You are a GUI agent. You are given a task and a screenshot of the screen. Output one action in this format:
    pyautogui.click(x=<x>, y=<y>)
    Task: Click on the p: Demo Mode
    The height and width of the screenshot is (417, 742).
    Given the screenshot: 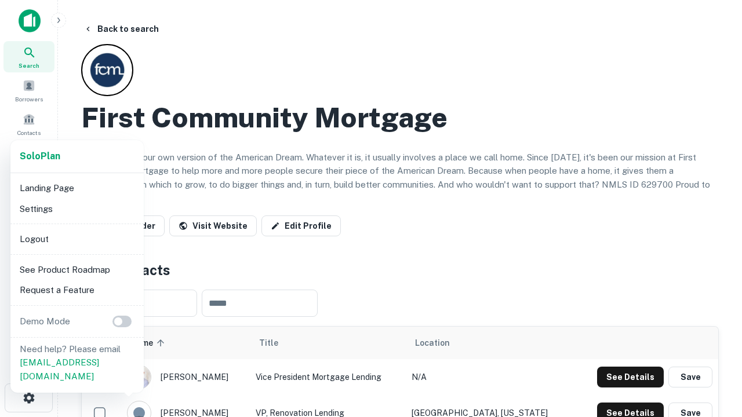 What is the action you would take?
    pyautogui.click(x=45, y=322)
    